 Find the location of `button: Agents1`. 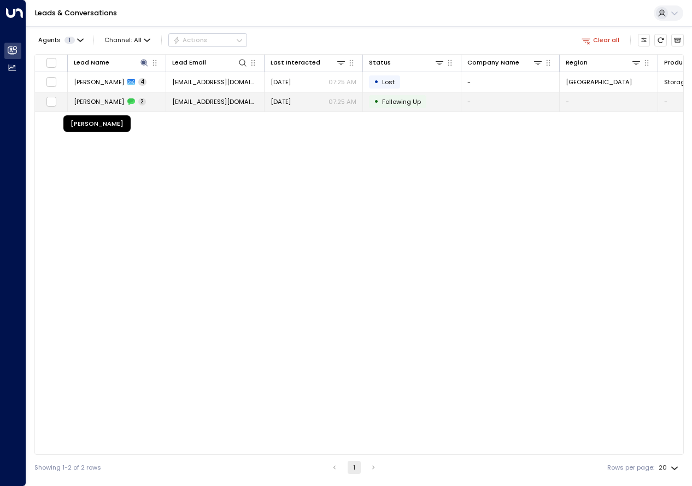

button: Agents1 is located at coordinates (60, 40).